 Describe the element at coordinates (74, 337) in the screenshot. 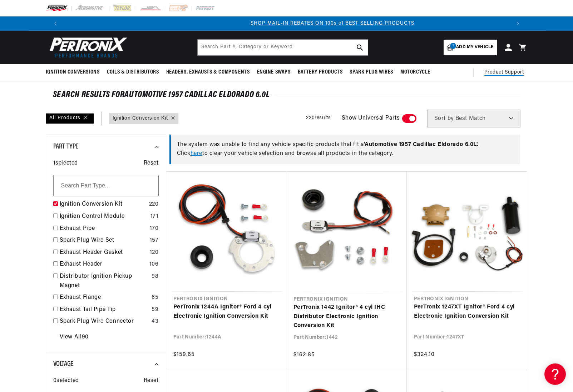

I see `a: View All 90` at that location.